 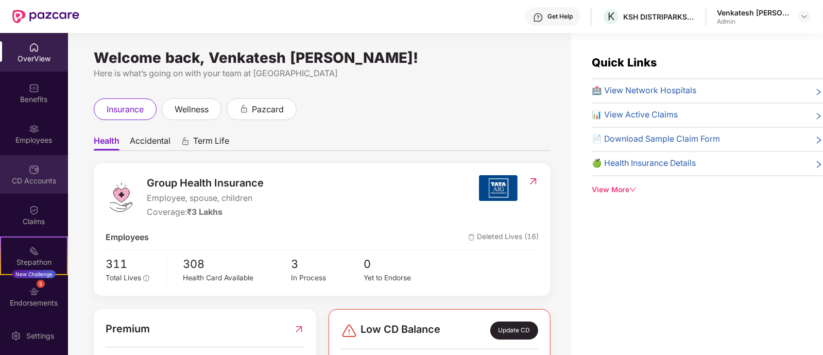 What do you see at coordinates (146, 278) in the screenshot?
I see `span: info-circle` at bounding box center [146, 278].